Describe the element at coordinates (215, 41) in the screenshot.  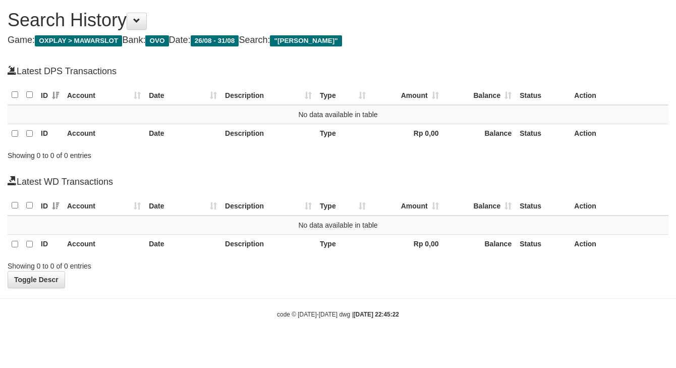
I see `span: 26/08 - 31/08` at that location.